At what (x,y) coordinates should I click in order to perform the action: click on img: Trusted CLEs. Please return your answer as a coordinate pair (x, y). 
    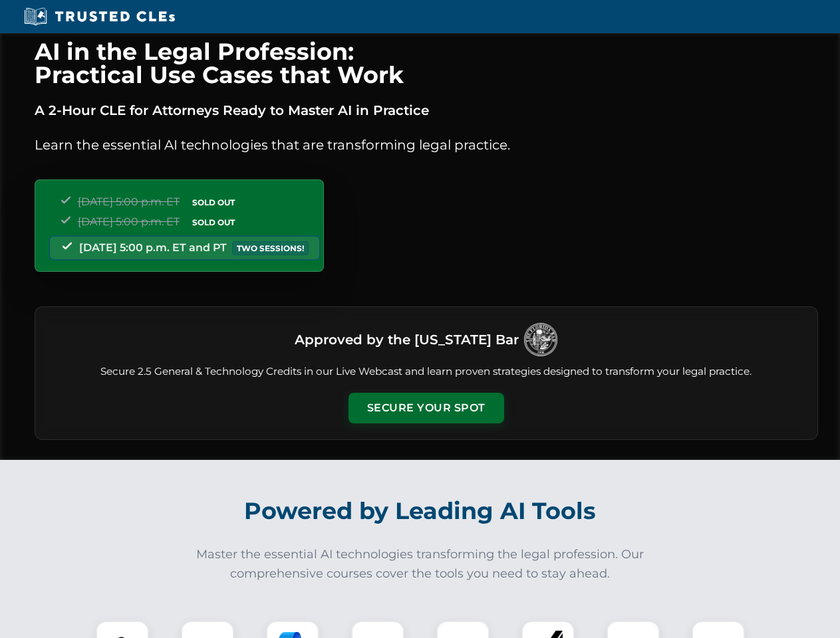
    Looking at the image, I should click on (99, 17).